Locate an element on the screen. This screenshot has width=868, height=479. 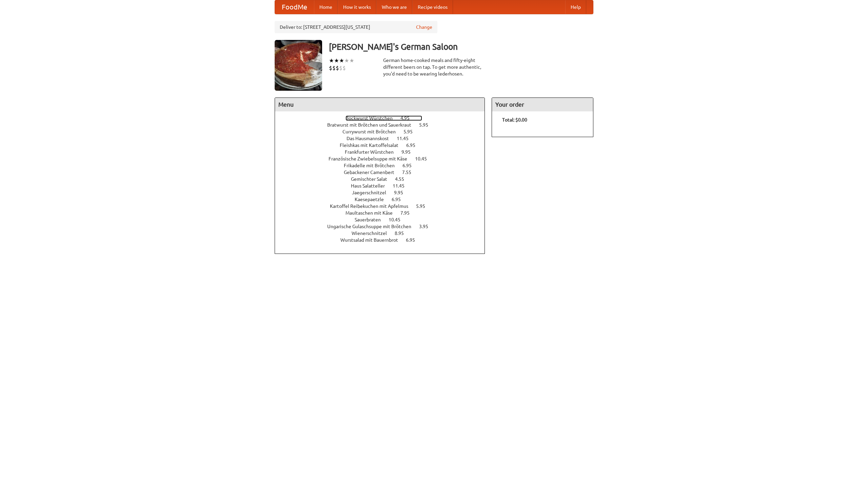
span: Currywurst mit Brötchen is located at coordinates (372, 132).